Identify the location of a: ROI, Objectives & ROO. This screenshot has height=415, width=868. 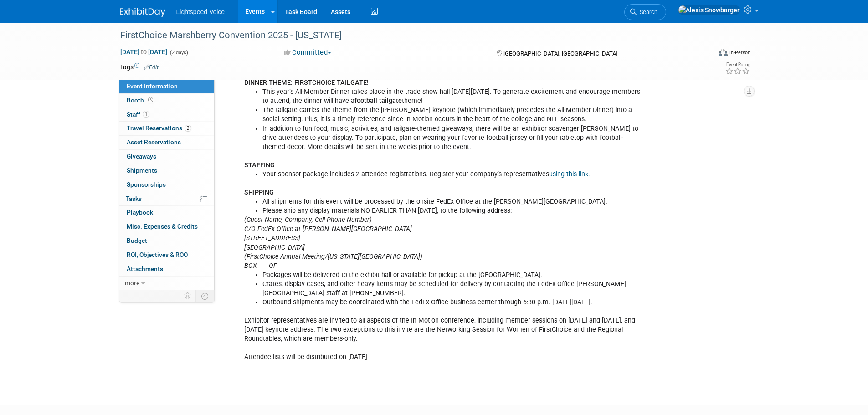
(167, 255).